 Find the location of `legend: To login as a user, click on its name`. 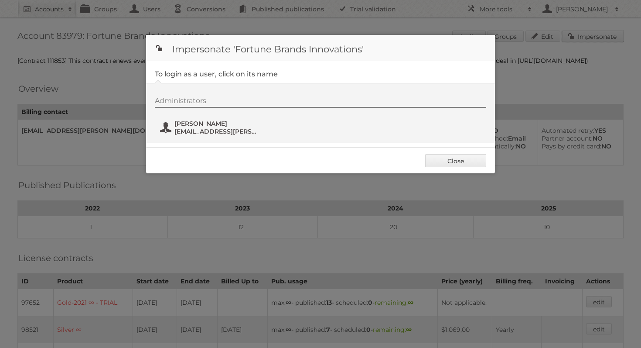

legend: To login as a user, click on its name is located at coordinates (216, 74).